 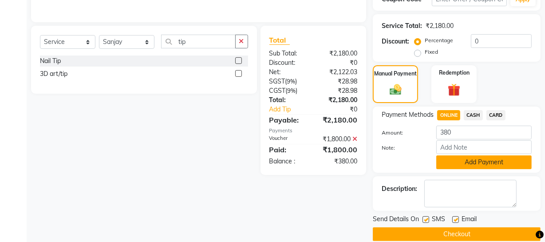 What do you see at coordinates (396, 74) in the screenshot?
I see `label: Manual Payment` at bounding box center [396, 74].